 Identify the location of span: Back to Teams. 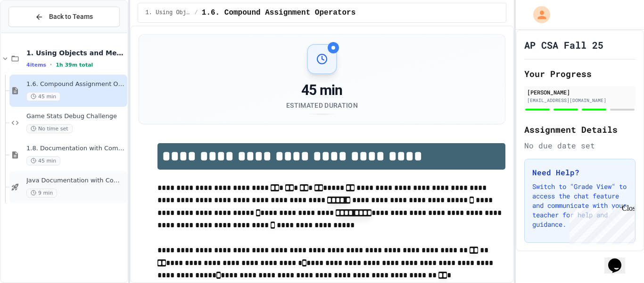
(71, 16).